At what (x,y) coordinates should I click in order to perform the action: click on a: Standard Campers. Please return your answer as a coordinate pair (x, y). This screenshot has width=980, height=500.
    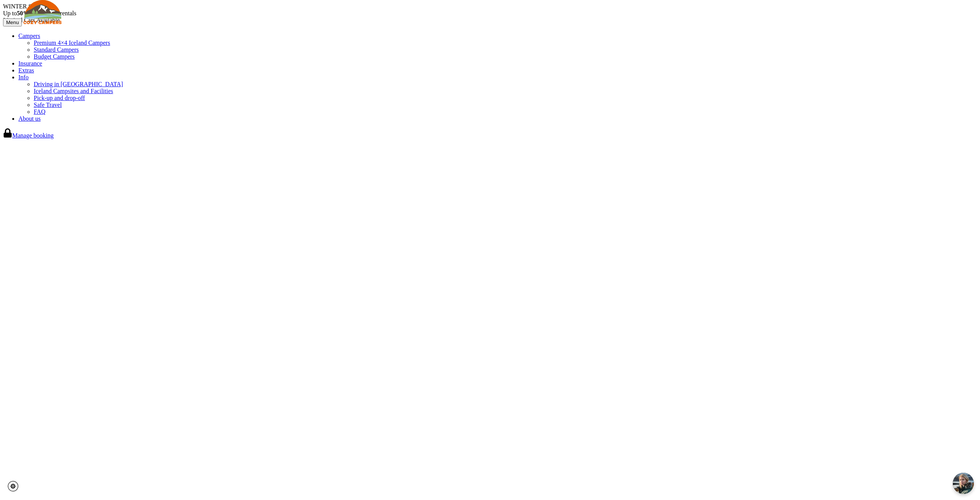
    Looking at the image, I should click on (56, 49).